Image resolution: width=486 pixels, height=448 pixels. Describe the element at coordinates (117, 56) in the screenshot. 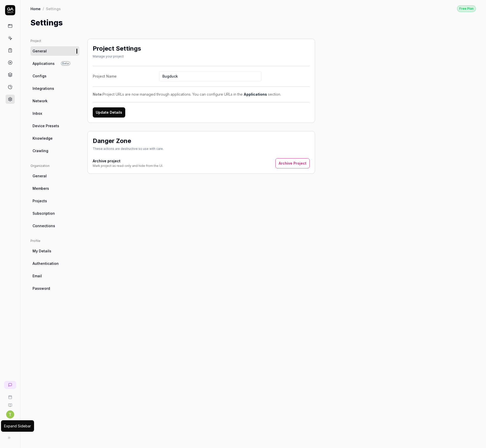

I see `div: Manage your project` at that location.